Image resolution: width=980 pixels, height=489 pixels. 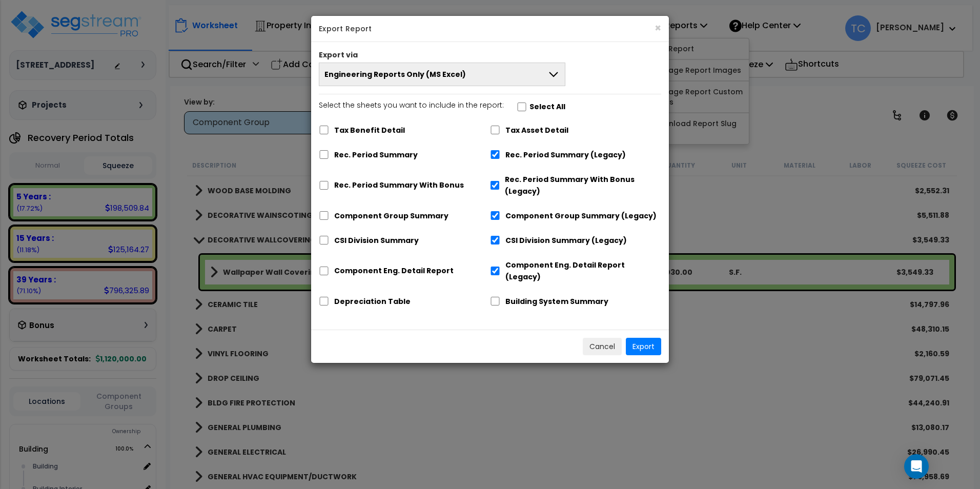 I want to click on label: Rec. Period Summary, so click(x=376, y=155).